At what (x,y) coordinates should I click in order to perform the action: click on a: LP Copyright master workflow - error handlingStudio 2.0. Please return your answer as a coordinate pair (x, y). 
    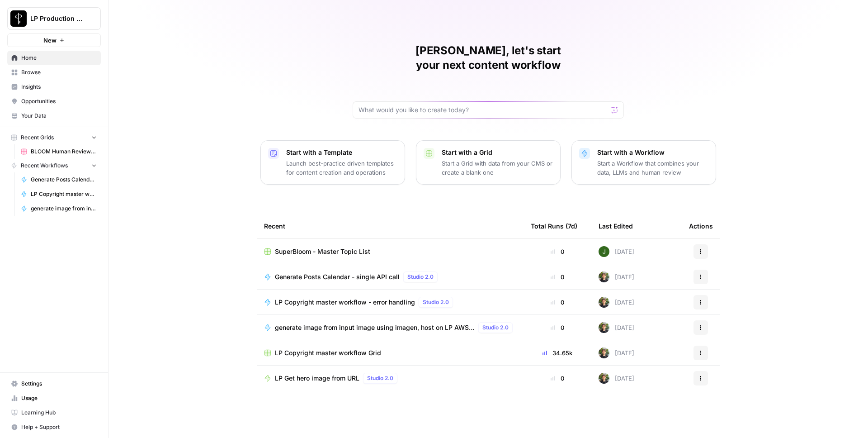
    Looking at the image, I should click on (391, 302).